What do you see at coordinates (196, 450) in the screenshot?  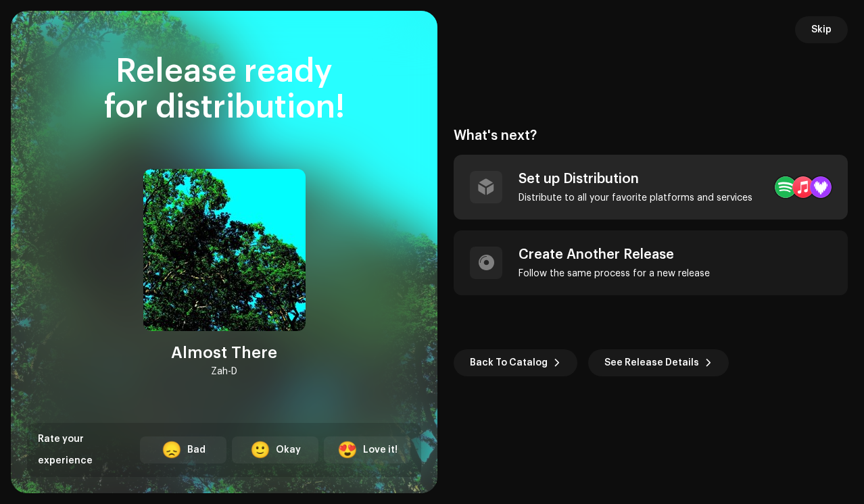 I see `div: Bad` at bounding box center [196, 450].